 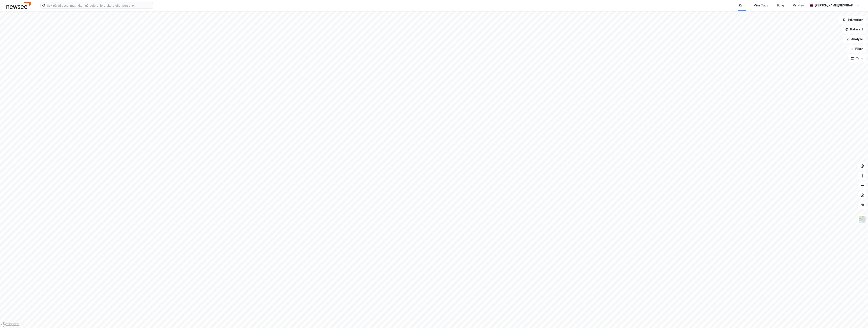 I want to click on div: Bolig, so click(x=780, y=5).